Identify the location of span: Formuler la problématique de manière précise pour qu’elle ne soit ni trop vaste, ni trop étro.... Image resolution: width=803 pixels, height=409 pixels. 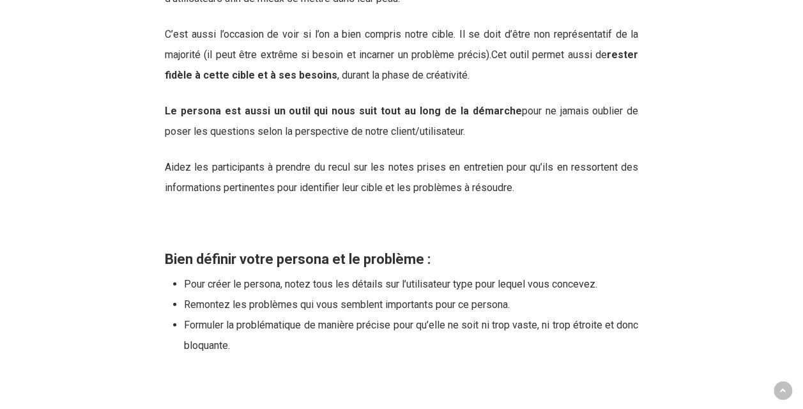
(411, 335).